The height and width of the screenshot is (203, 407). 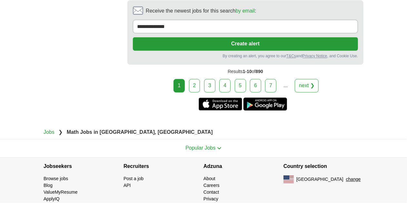 I want to click on a: T&Cs, so click(x=291, y=56).